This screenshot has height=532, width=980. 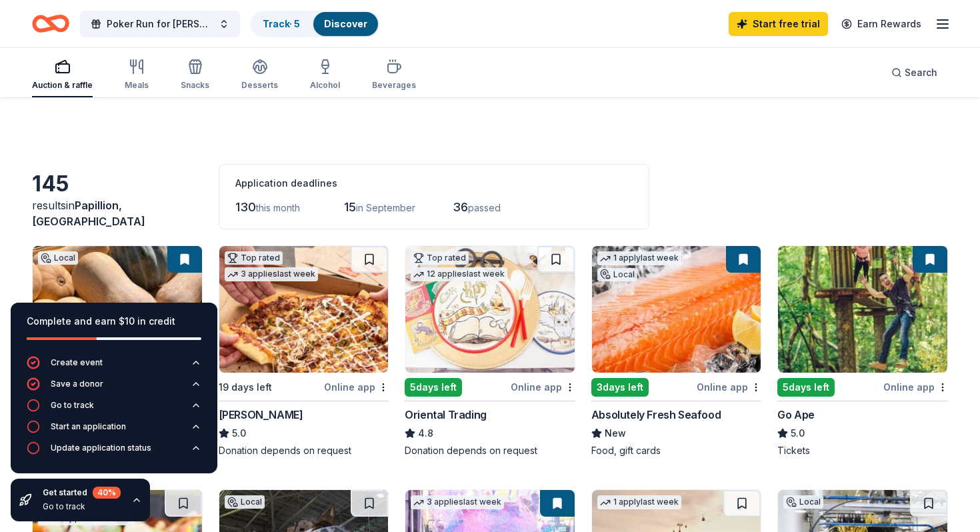 I want to click on div: Go Ape, so click(x=796, y=415).